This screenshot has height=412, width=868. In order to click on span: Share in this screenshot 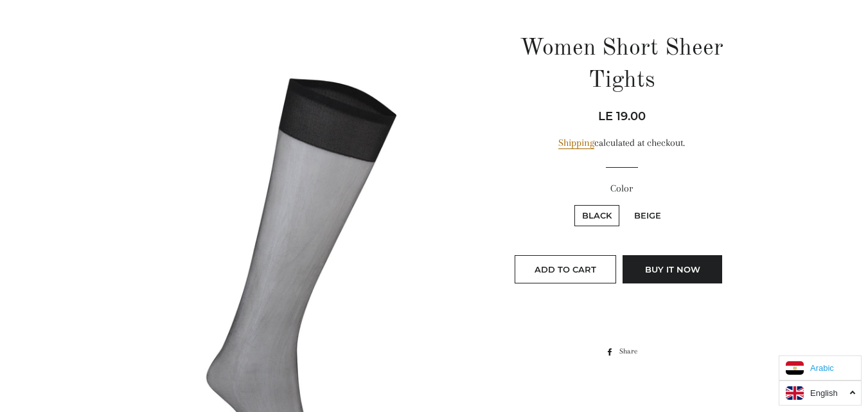, I will do `click(631, 352)`.